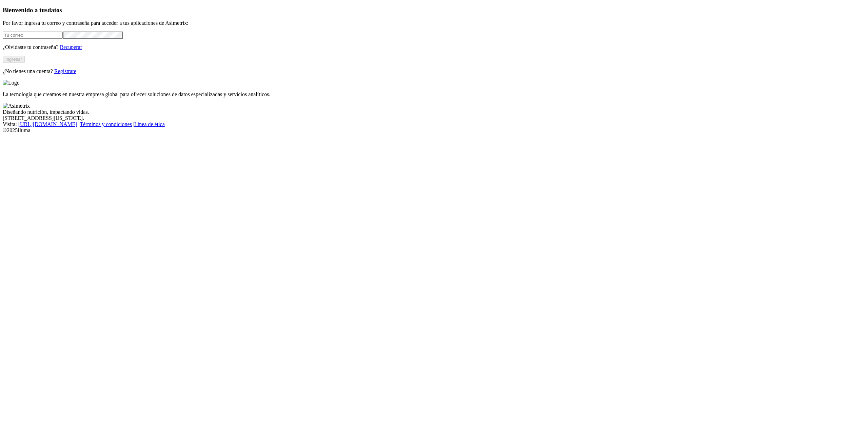  I want to click on input: Tu correo, so click(32, 35).